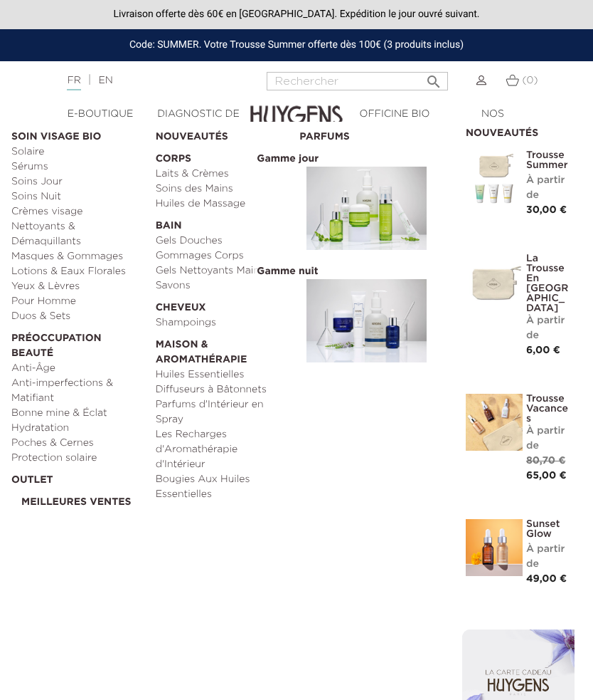  I want to click on a: Officine Bio, so click(395, 114).